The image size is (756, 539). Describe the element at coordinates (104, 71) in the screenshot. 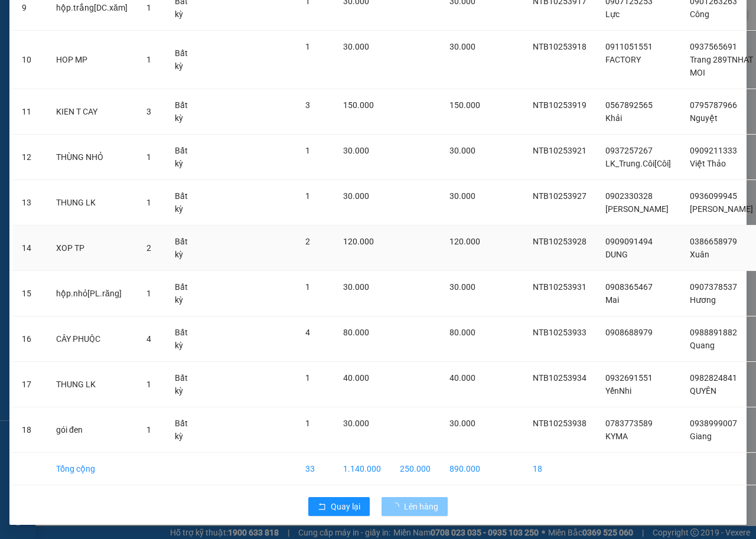

I see `span: C :` at that location.